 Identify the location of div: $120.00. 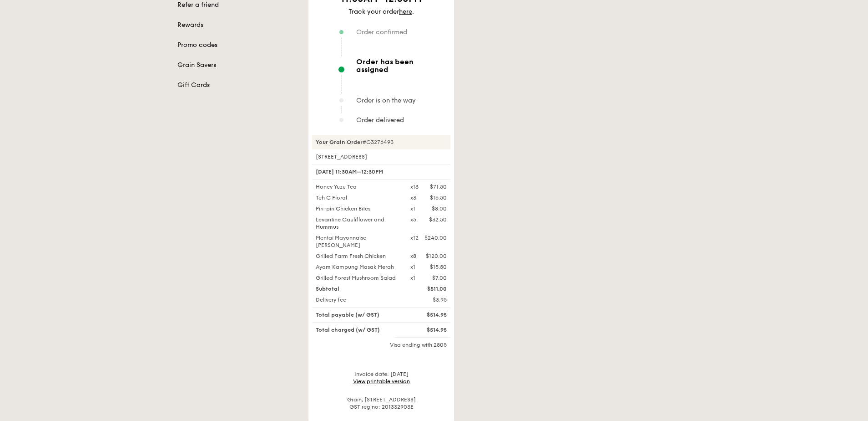
(436, 256).